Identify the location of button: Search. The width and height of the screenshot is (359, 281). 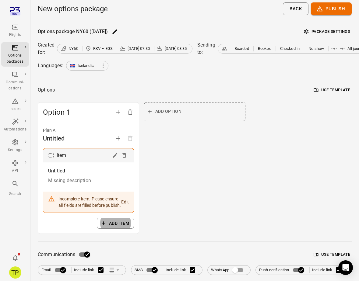
(15, 189).